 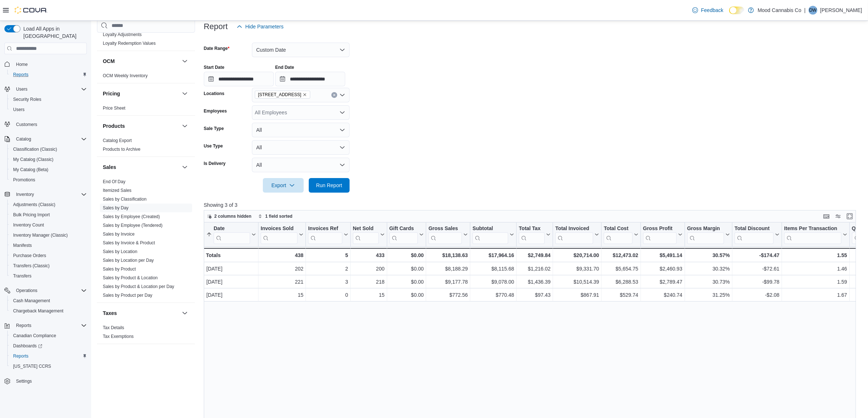 I want to click on a: Sales by Invoice & Product, so click(x=129, y=243).